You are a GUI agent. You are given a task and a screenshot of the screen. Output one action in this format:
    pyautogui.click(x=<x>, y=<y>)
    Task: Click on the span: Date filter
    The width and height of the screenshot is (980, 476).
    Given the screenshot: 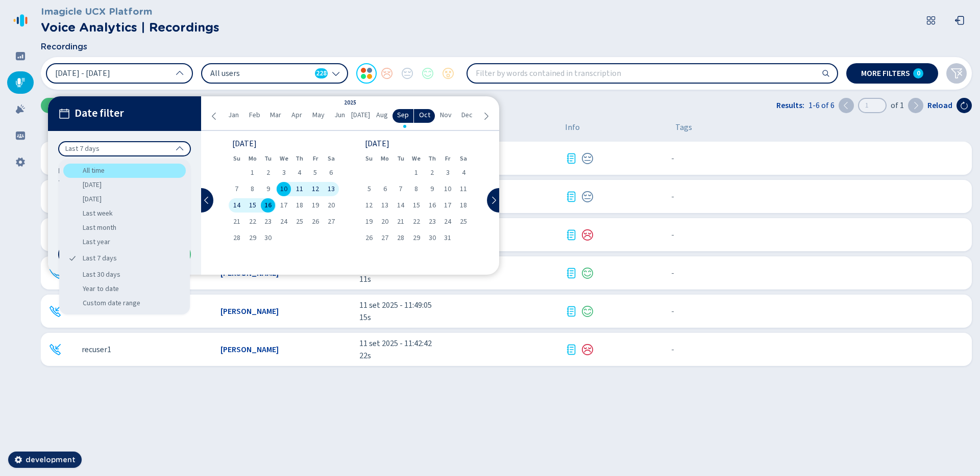 What is the action you would take?
    pyautogui.click(x=99, y=113)
    